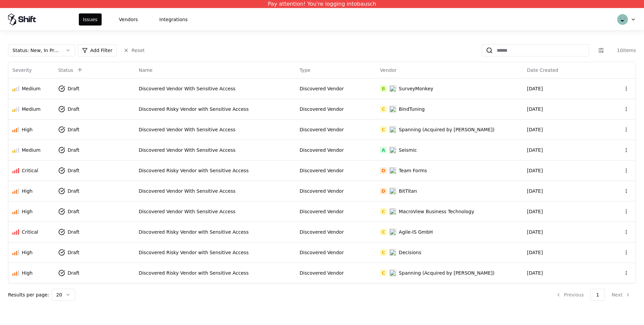 This screenshot has width=644, height=325. What do you see at coordinates (415, 232) in the screenshot?
I see `div: Agile-IS GmbH` at bounding box center [415, 232].